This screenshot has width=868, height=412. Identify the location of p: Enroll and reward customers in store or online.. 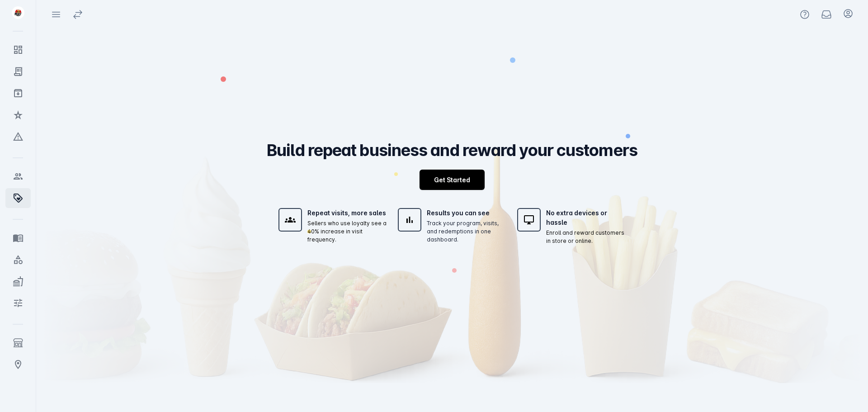
(586, 237).